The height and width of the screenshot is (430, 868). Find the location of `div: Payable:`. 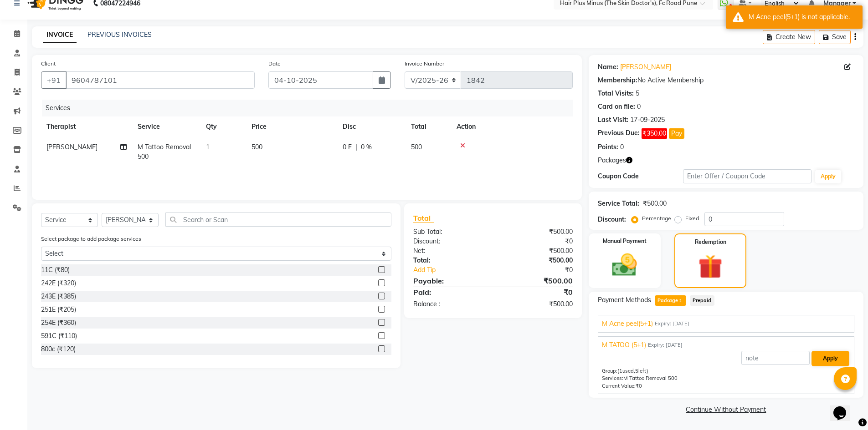

div: Payable: is located at coordinates (449, 281).